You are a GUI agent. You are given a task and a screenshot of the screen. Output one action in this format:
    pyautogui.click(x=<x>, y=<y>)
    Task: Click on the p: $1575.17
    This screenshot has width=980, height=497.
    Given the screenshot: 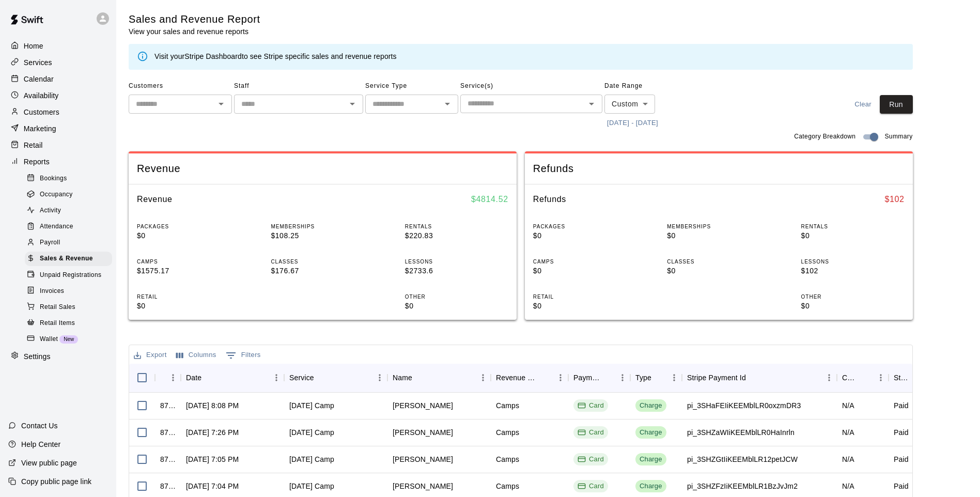 What is the action you would take?
    pyautogui.click(x=188, y=271)
    